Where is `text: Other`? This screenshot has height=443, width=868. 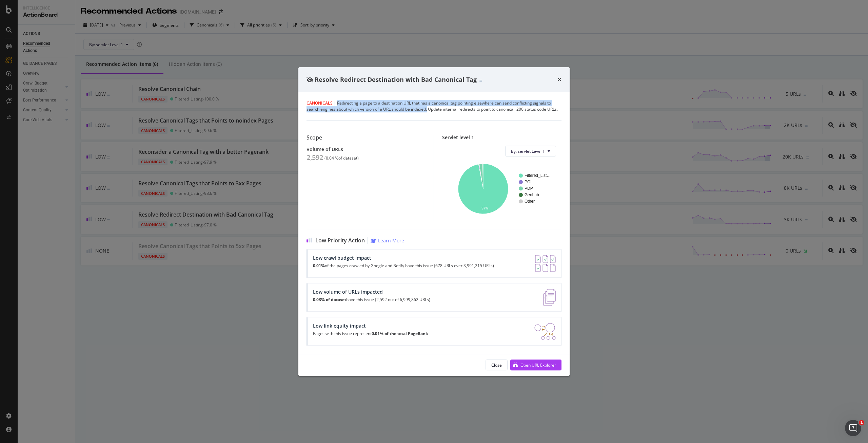
text: Other is located at coordinates (530, 201).